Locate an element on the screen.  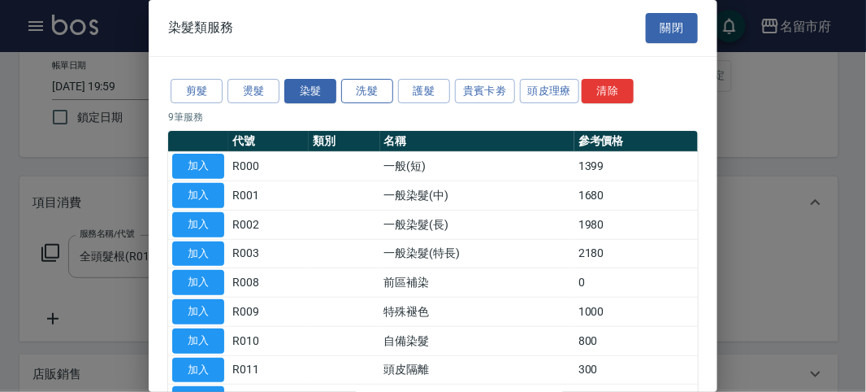
td: R000 is located at coordinates (268, 167).